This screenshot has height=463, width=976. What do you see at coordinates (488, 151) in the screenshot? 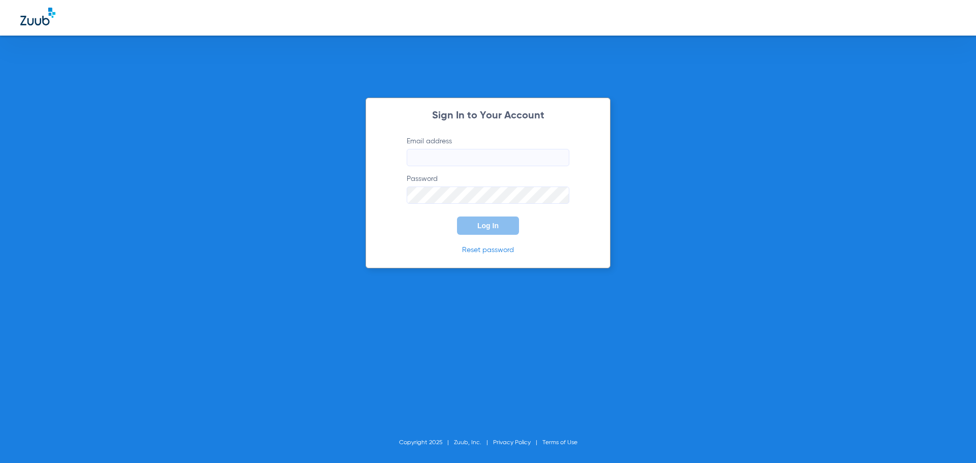
I see `label: Email address` at bounding box center [488, 151].